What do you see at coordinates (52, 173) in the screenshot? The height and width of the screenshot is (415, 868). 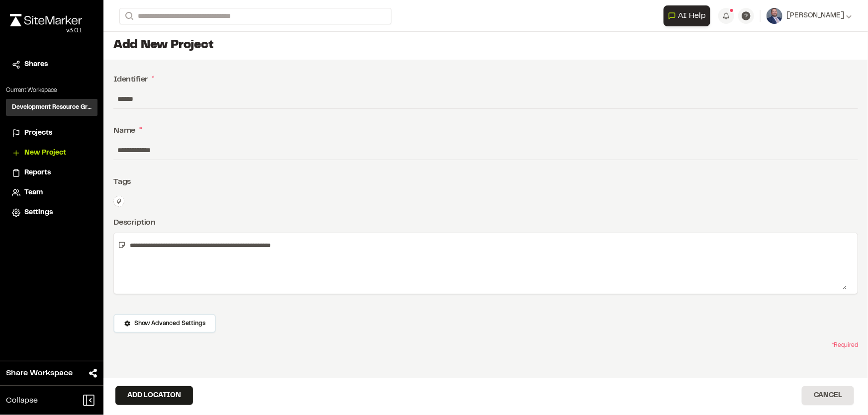 I see `a: Reports` at bounding box center [52, 173].